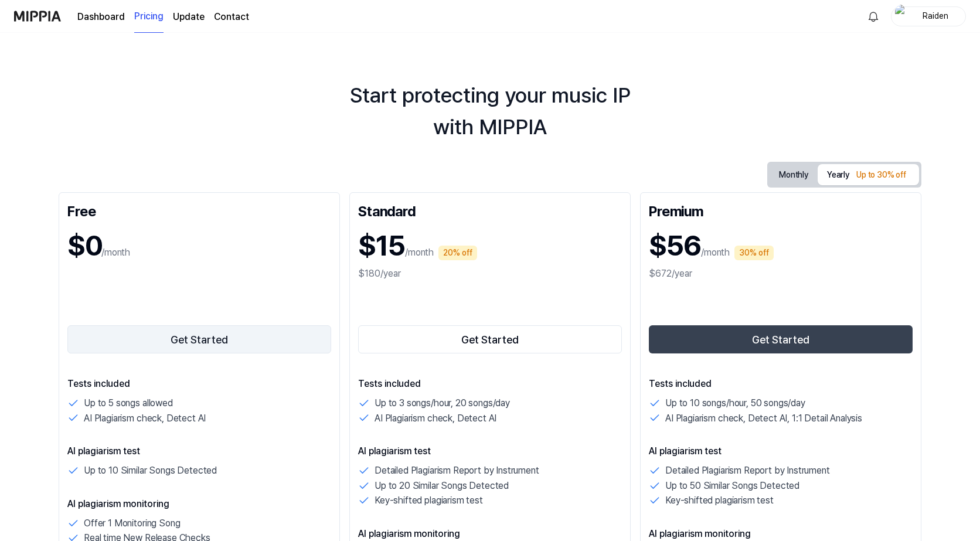  What do you see at coordinates (85, 246) in the screenshot?
I see `h1: $0` at bounding box center [85, 246].